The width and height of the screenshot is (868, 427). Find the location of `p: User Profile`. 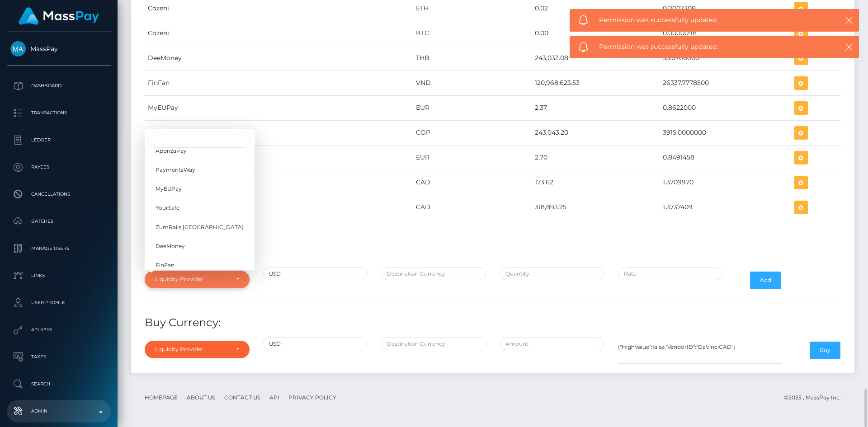

p: User Profile is located at coordinates (58, 302).